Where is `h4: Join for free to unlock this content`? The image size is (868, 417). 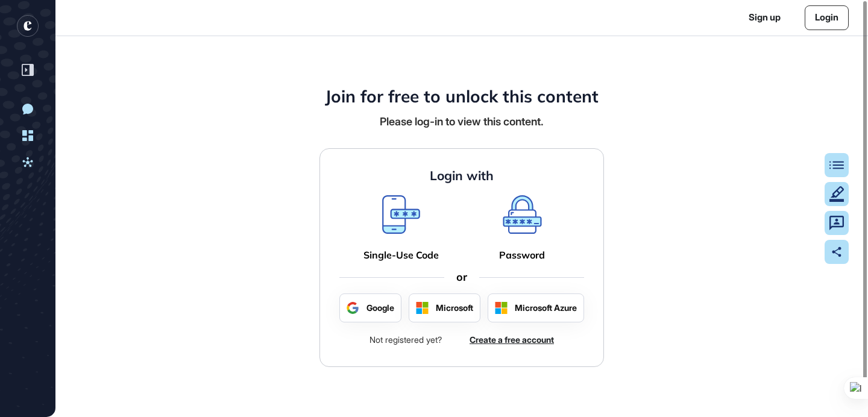 h4: Join for free to unlock this content is located at coordinates (462, 97).